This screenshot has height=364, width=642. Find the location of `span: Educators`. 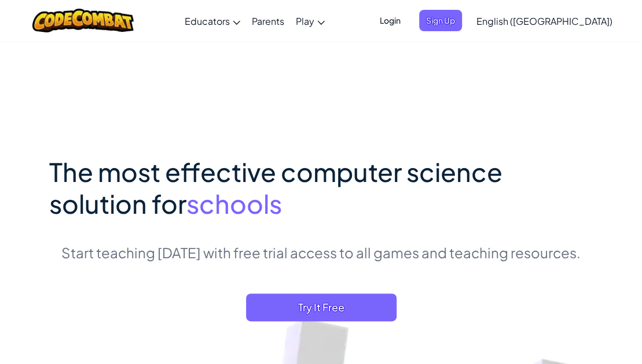

span: Educators is located at coordinates (207, 21).